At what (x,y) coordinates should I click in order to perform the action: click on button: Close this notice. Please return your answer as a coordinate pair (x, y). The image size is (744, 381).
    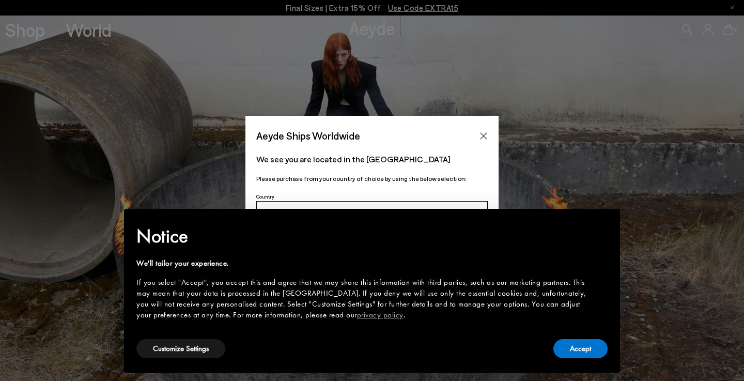
    Looking at the image, I should click on (604, 224).